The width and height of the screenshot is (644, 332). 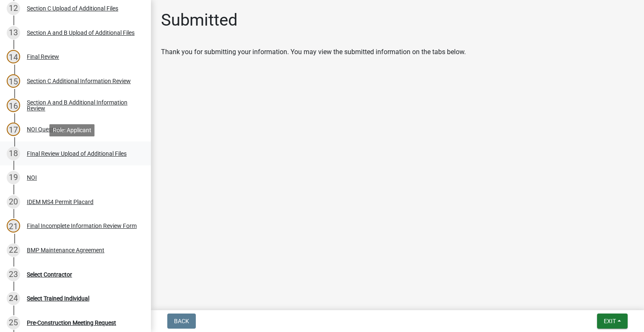 What do you see at coordinates (13, 178) in the screenshot?
I see `div: 19` at bounding box center [13, 178].